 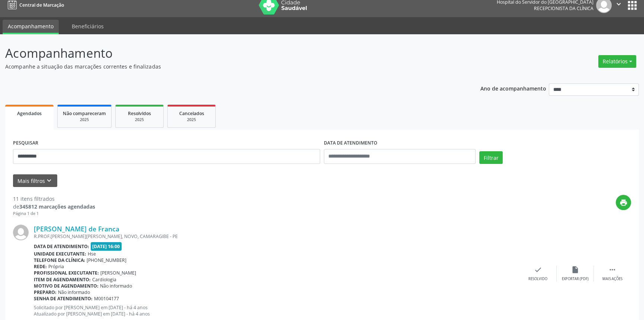 What do you see at coordinates (54, 213) in the screenshot?
I see `div: Página 1 de 1` at bounding box center [54, 213].